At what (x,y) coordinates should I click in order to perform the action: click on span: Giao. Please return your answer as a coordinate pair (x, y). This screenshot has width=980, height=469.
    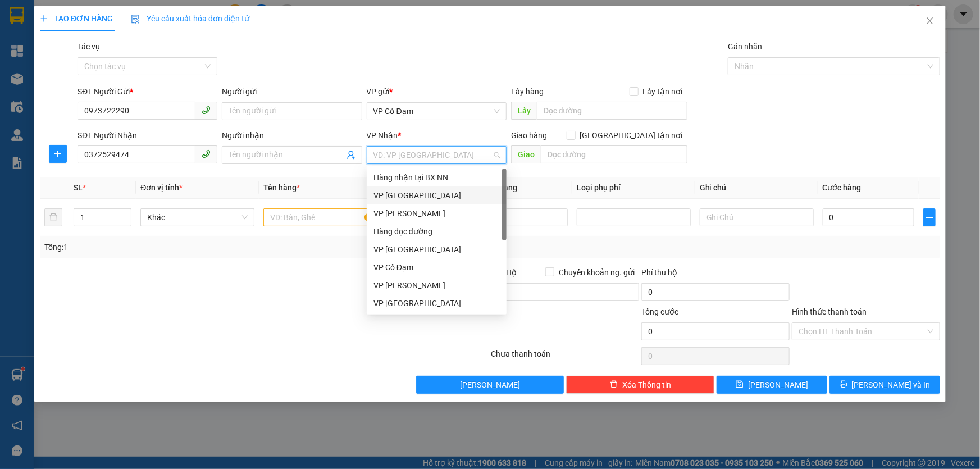
    Looking at the image, I should click on (525, 154).